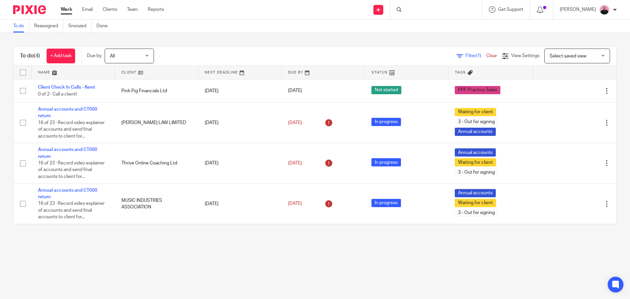 This screenshot has height=299, width=630. I want to click on a: Clients, so click(110, 10).